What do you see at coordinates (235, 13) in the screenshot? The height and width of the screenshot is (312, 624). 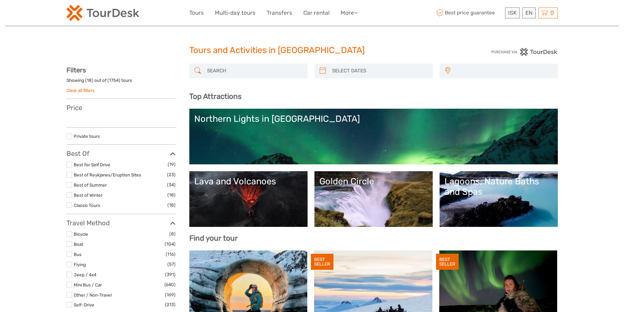 I see `a: Multi-day tours` at bounding box center [235, 13].